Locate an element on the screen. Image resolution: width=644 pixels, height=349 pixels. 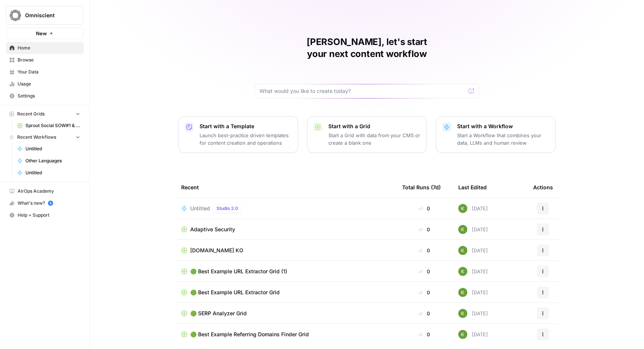
a: Home is located at coordinates (44, 48).